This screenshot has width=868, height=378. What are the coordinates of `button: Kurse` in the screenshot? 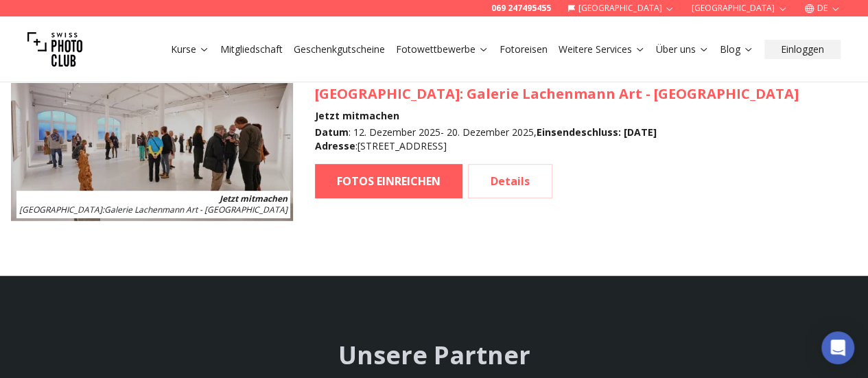 It's located at (190, 49).